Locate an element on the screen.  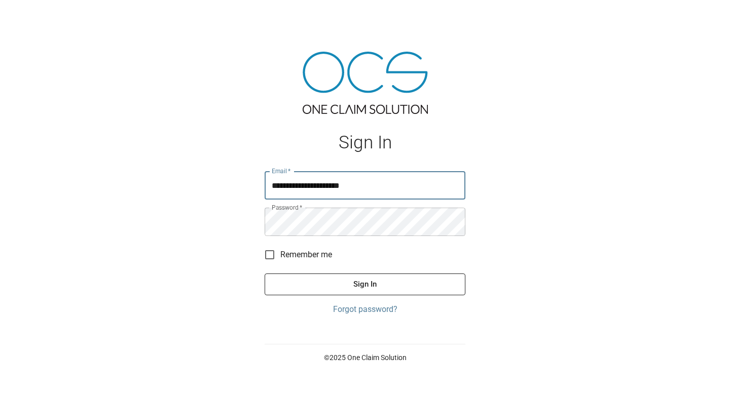
span: Remember me is located at coordinates (306, 255).